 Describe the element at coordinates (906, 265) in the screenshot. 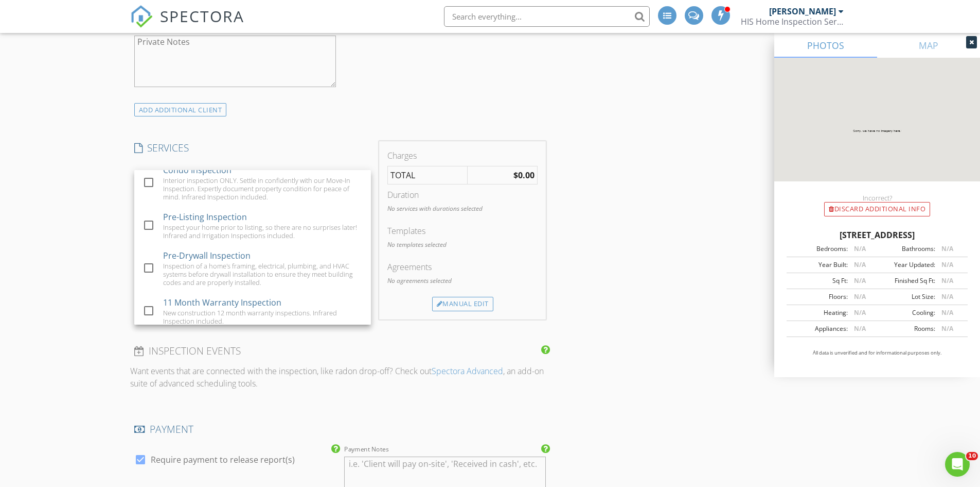

I see `div: Year Updated:` at that location.